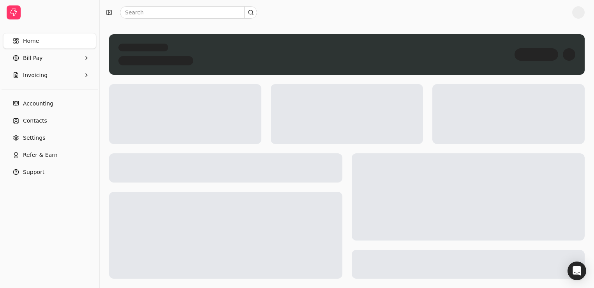 The height and width of the screenshot is (288, 594). Describe the element at coordinates (49, 104) in the screenshot. I see `a: Accounting` at that location.